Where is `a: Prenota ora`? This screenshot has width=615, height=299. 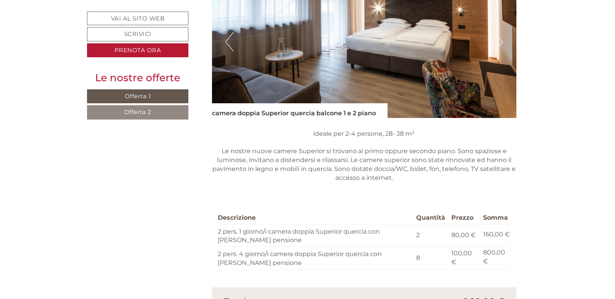
a: Prenota ora is located at coordinates (138, 50).